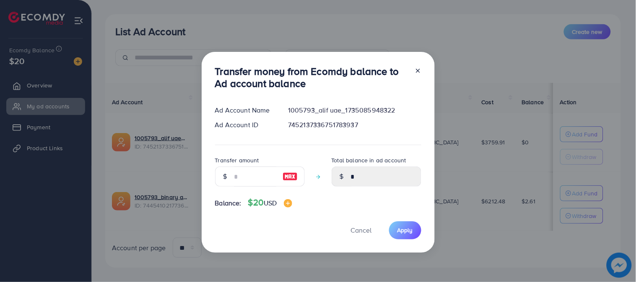  I want to click on label: Total balance in ad account, so click(369, 160).